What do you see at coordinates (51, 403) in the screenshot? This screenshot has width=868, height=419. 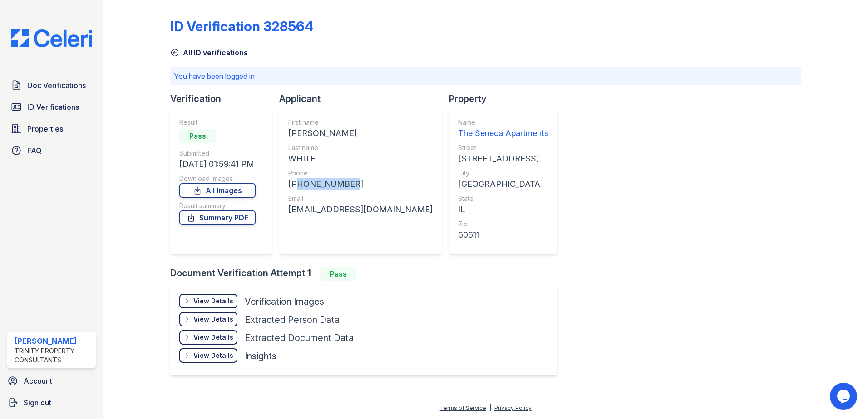 I see `button: Sign out` at bounding box center [51, 403].